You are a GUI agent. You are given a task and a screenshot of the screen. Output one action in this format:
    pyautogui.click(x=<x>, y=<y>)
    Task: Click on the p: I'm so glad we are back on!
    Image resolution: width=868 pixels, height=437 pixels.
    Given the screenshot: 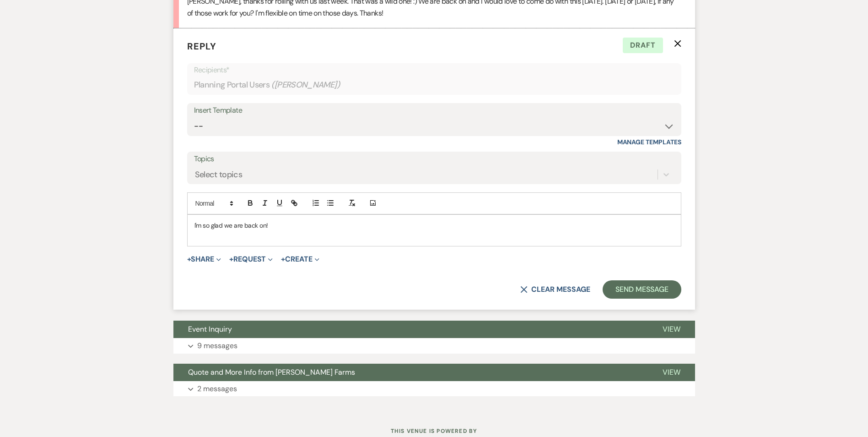 What is the action you would take?
    pyautogui.click(x=434, y=225)
    